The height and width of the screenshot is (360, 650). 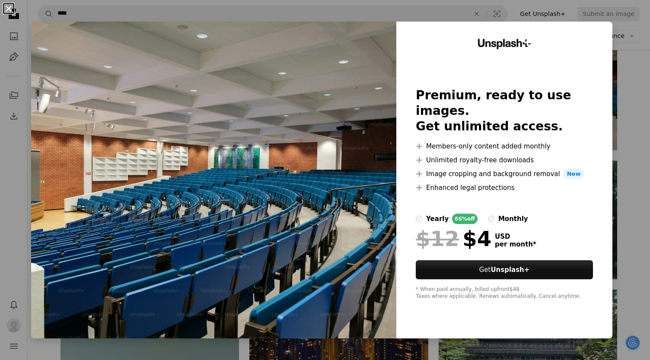 I want to click on li: Members-only content added monthly, so click(x=504, y=146).